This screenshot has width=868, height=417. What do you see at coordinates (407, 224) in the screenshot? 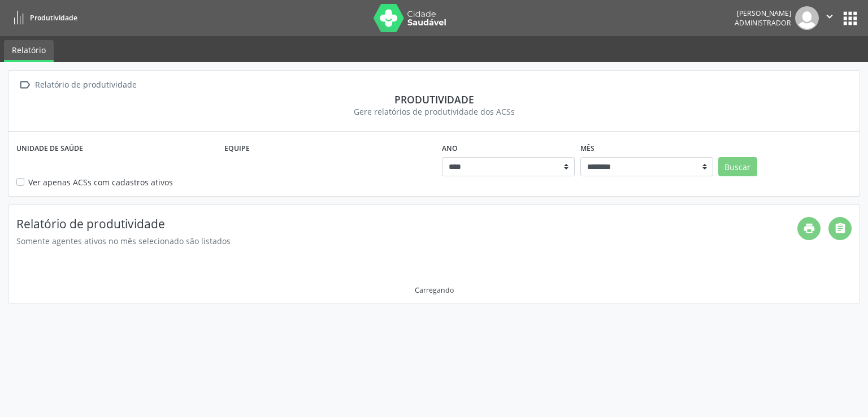
I see `h4: Relatório de produtividade` at bounding box center [407, 224].